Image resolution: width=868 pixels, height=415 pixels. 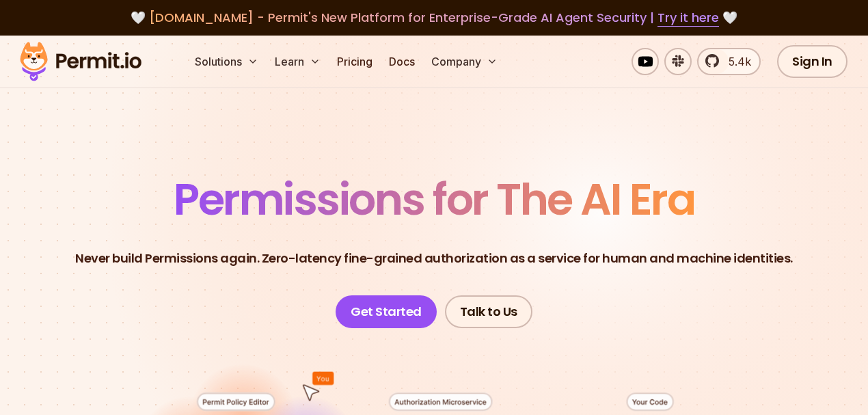 I want to click on button: Solutions, so click(x=226, y=62).